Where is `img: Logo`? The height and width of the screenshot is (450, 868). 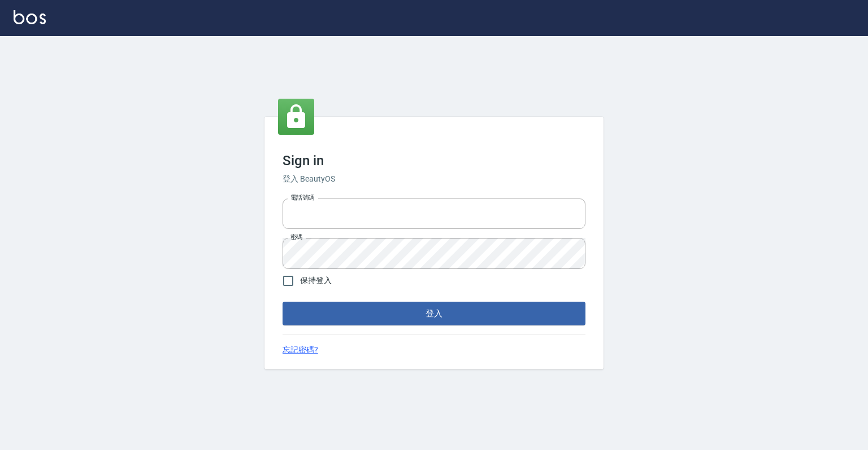
img: Logo is located at coordinates (29, 17).